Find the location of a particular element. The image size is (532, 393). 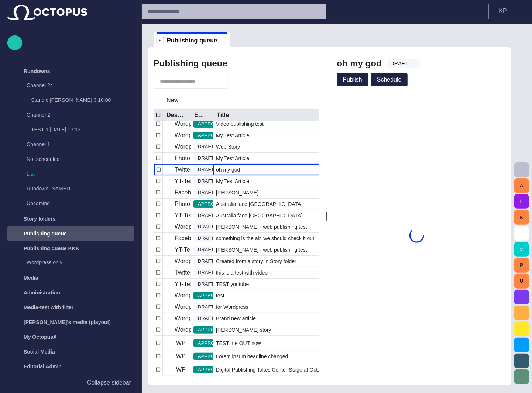

p: Channel 24 is located at coordinates (40, 85).